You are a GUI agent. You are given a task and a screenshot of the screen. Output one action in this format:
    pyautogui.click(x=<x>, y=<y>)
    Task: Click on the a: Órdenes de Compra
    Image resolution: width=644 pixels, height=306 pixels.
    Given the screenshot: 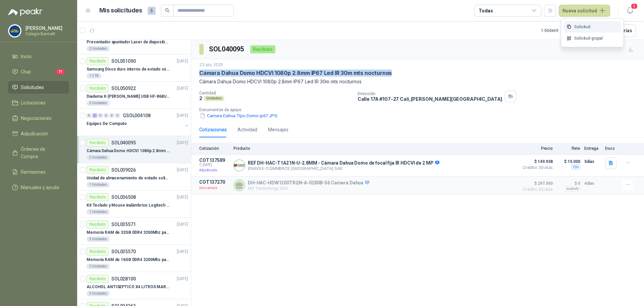 What is the action you would take?
    pyautogui.click(x=38, y=153)
    